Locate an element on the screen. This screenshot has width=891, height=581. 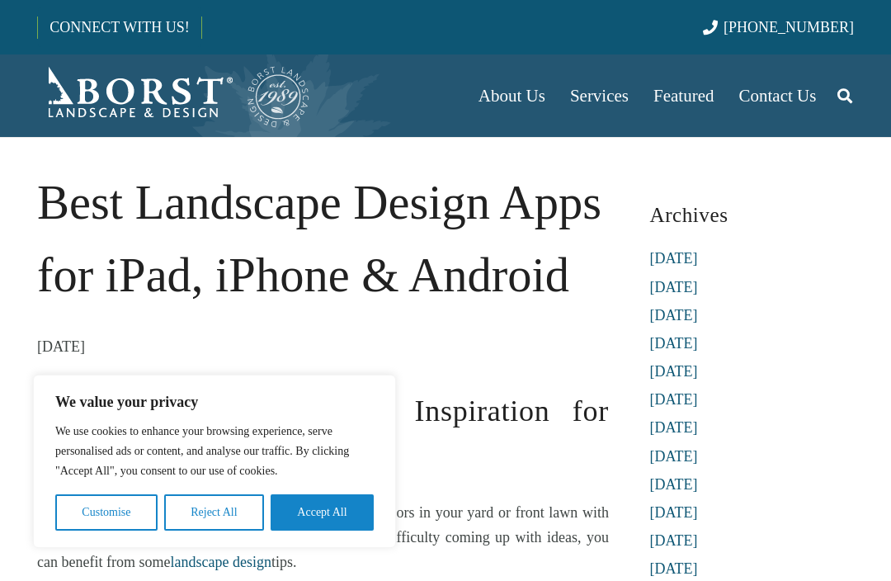
button: Reject All is located at coordinates (214, 512).